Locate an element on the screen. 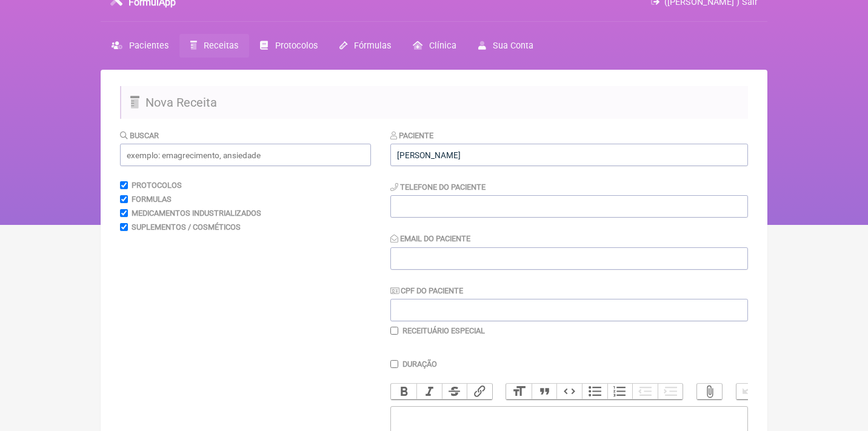 The image size is (868, 431). button: Quote is located at coordinates (544, 392).